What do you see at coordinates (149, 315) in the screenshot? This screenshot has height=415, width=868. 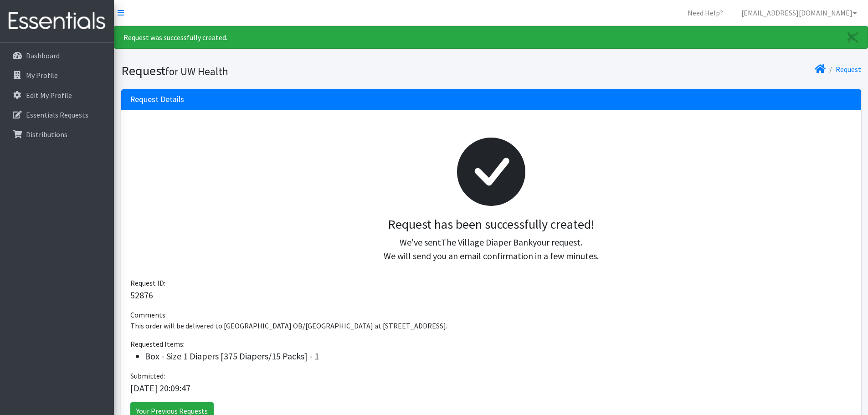 I see `span: Comments:` at bounding box center [149, 315].